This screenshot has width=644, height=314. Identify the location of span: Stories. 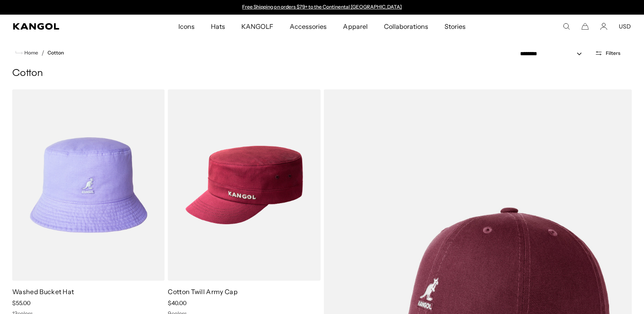
(455, 26).